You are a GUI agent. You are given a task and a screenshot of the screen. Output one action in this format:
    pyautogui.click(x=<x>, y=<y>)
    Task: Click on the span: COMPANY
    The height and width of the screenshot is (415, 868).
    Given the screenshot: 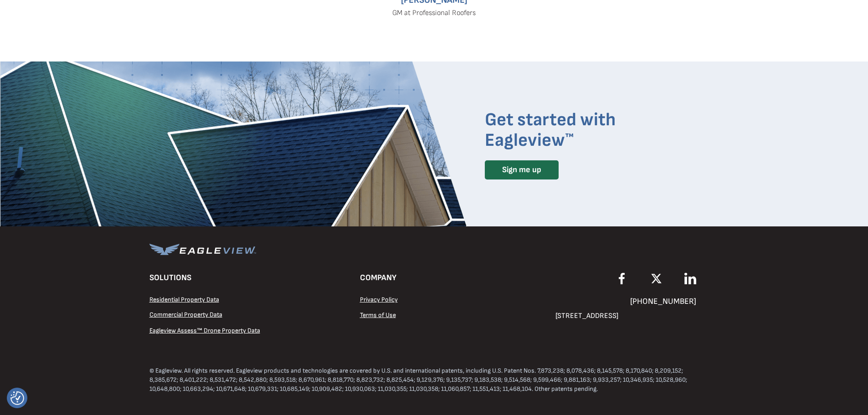 What is the action you would take?
    pyautogui.click(x=378, y=278)
    